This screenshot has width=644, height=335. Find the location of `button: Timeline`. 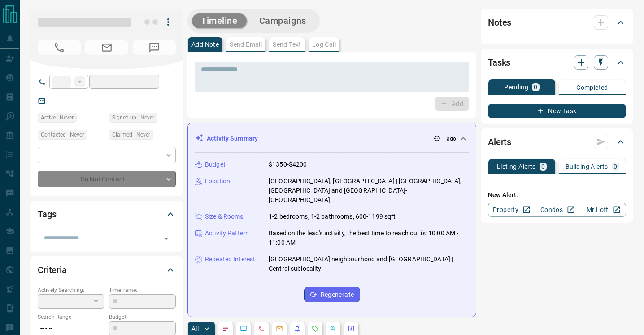

button: Timeline is located at coordinates (220, 20).